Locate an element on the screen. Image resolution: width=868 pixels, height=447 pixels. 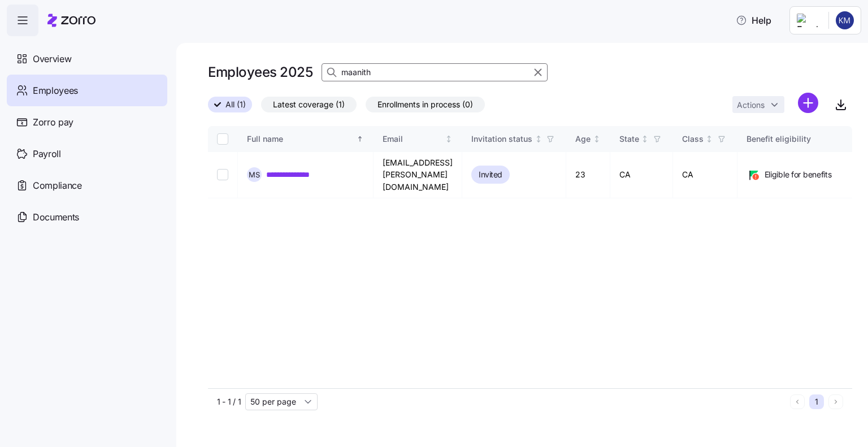
img: Employer logo is located at coordinates (808, 21).